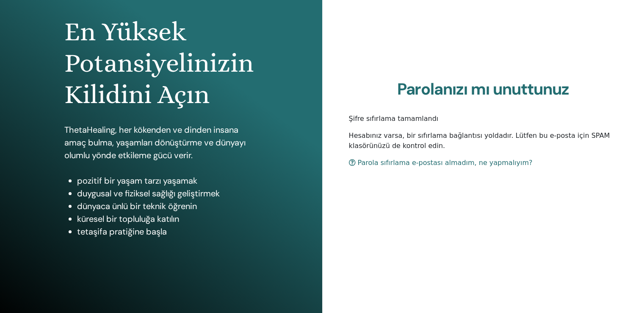 Image resolution: width=644 pixels, height=313 pixels. I want to click on li: pozitif bir yaşam tarzı yaşamak, so click(168, 181).